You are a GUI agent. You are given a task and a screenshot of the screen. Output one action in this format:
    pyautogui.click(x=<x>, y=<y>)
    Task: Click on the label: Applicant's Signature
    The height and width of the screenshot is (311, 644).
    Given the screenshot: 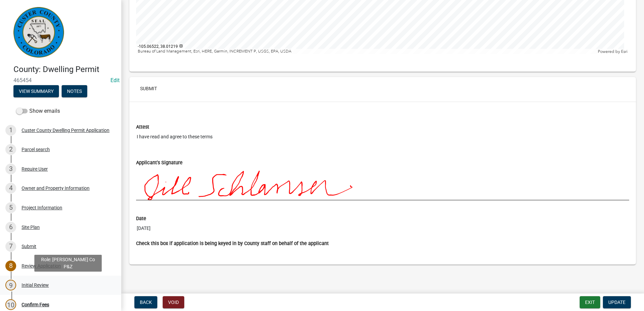 What is the action you would take?
    pyautogui.click(x=159, y=163)
    